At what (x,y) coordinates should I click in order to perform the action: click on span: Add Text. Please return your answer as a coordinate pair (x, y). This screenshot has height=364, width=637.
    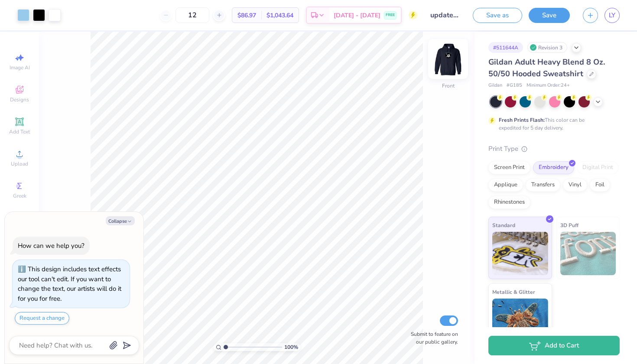
    Looking at the image, I should click on (19, 132).